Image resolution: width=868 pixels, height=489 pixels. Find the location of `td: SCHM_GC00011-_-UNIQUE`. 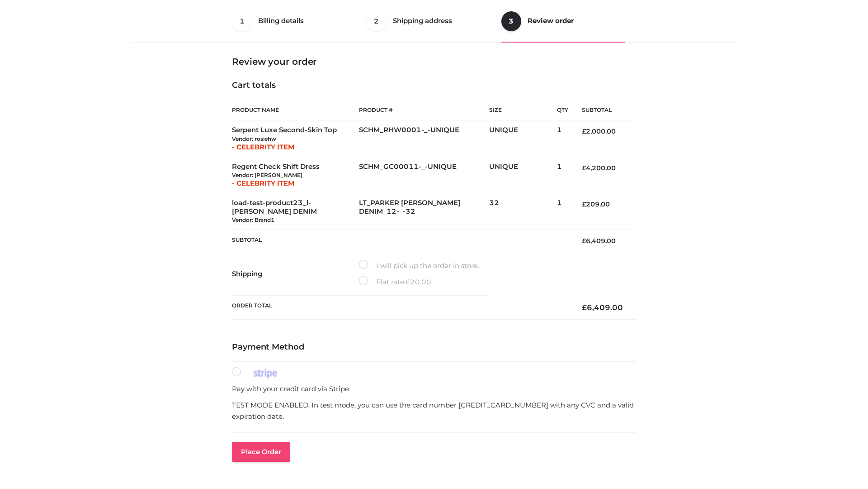

td: SCHM_GC00011-_-UNIQUE is located at coordinates (424, 175).